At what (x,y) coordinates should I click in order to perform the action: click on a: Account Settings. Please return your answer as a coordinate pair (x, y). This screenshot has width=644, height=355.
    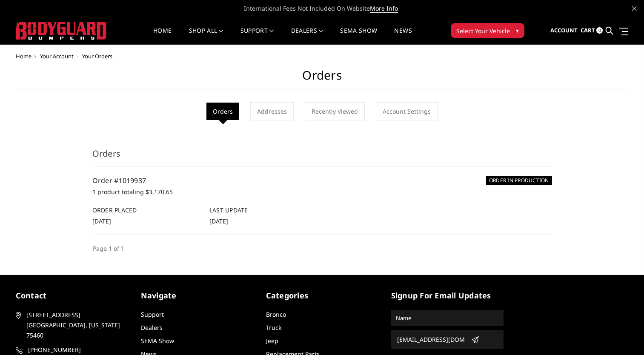
    Looking at the image, I should click on (407, 111).